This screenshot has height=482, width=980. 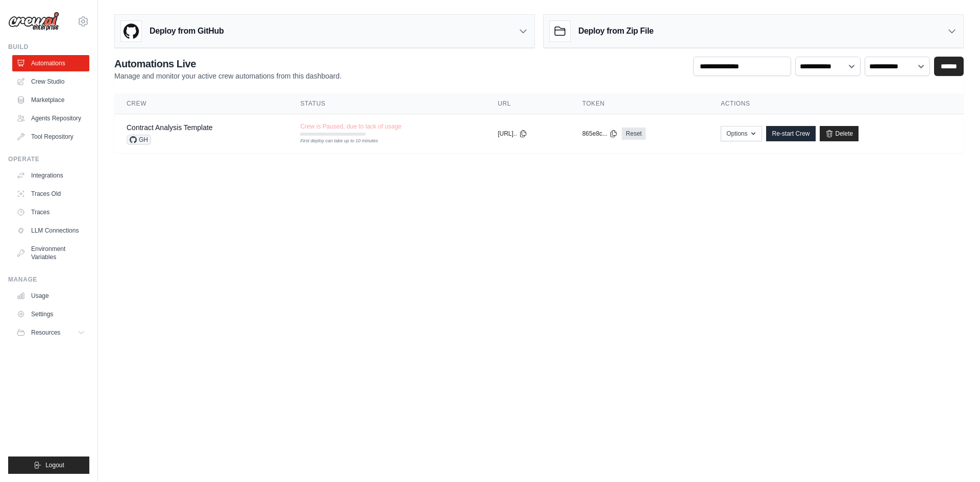 What do you see at coordinates (51, 63) in the screenshot?
I see `a: Automations` at bounding box center [51, 63].